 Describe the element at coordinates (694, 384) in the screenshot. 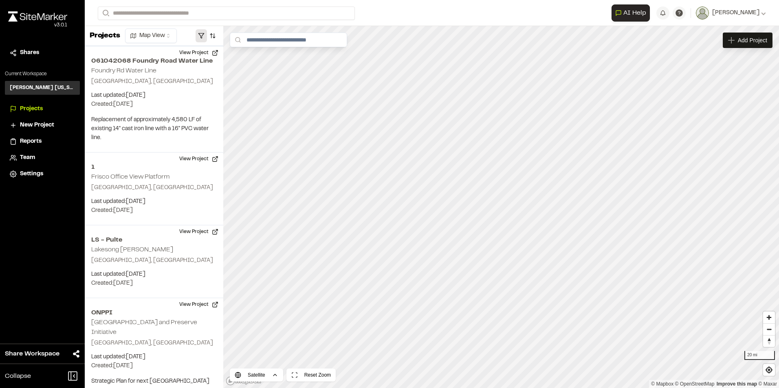

I see `a: OpenStreetMap` at that location.